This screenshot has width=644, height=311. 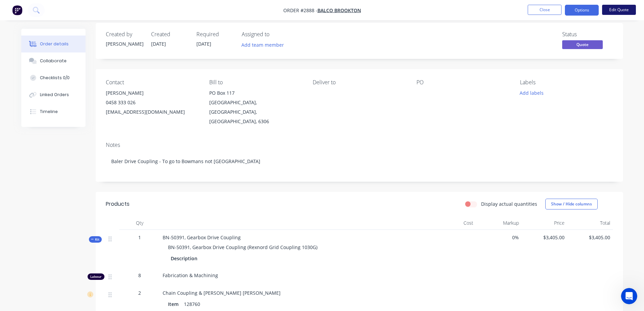 What do you see at coordinates (54, 44) in the screenshot?
I see `div: Order details` at bounding box center [54, 44].